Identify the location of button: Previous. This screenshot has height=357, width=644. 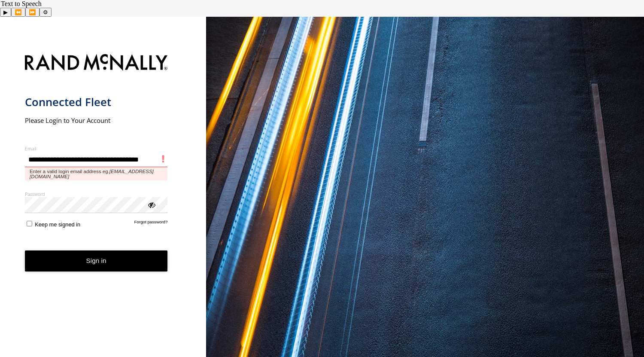
(18, 12).